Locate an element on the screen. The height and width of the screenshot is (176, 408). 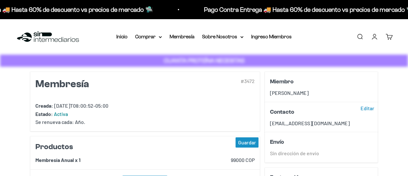
span: Año is located at coordinates (79, 121).